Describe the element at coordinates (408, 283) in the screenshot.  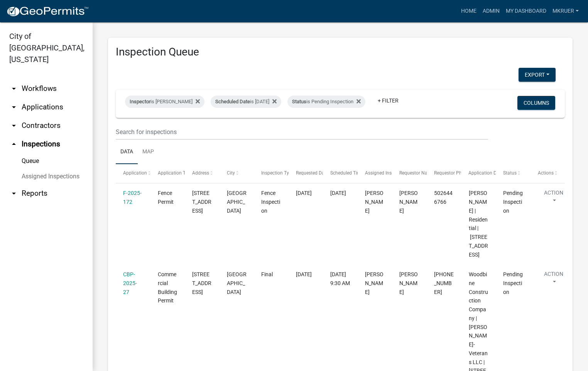
I see `span: JACOB` at that location.